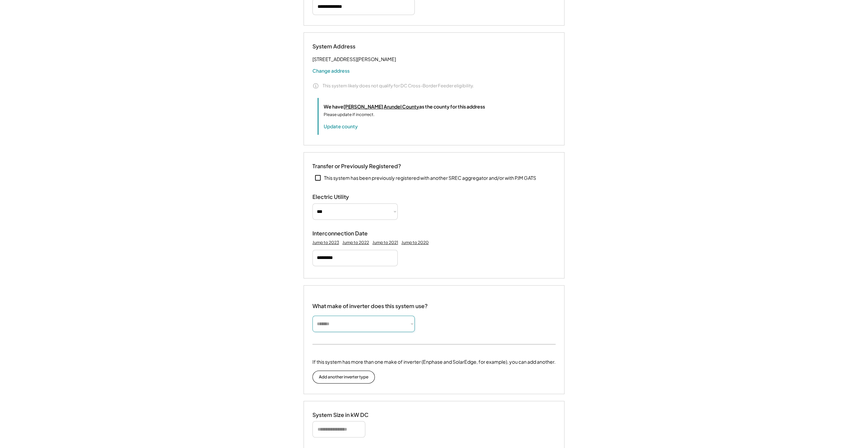  What do you see at coordinates (343, 377) in the screenshot?
I see `button: Add another inverter type` at bounding box center [343, 377].